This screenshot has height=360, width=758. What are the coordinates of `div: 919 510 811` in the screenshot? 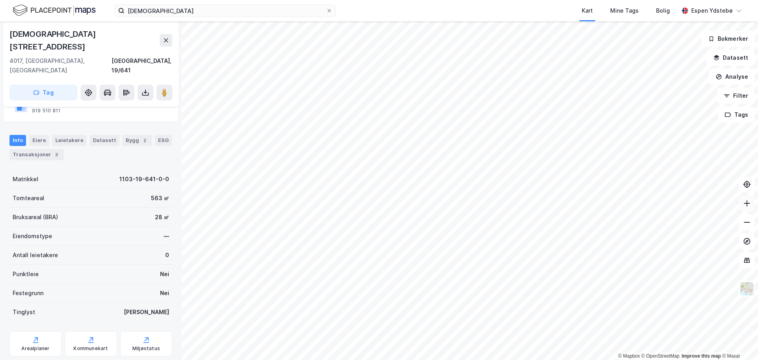 It's located at (46, 111).